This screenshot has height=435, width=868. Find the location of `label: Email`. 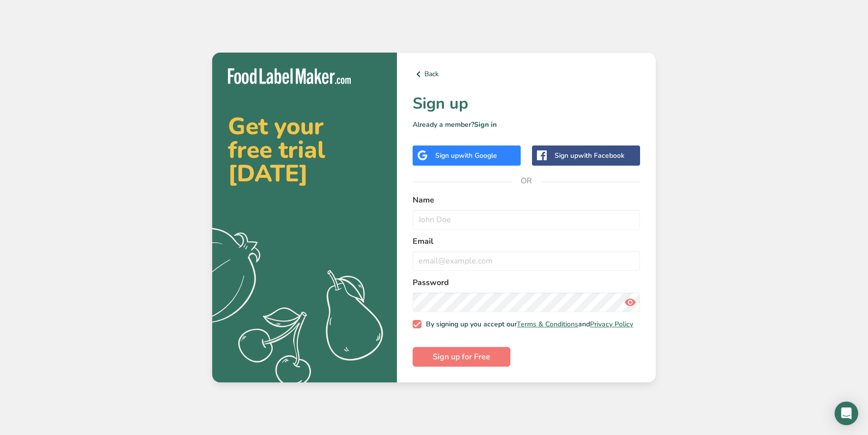

label: Email is located at coordinates (526, 241).